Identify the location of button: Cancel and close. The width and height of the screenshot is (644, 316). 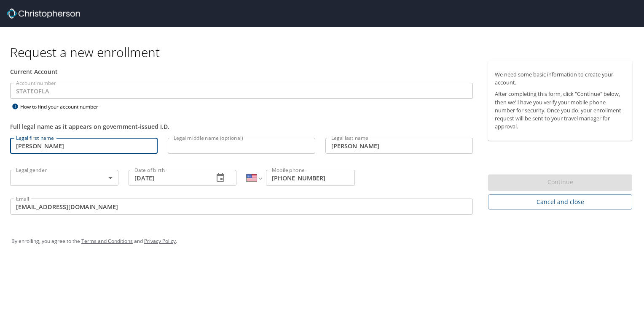
(560, 202).